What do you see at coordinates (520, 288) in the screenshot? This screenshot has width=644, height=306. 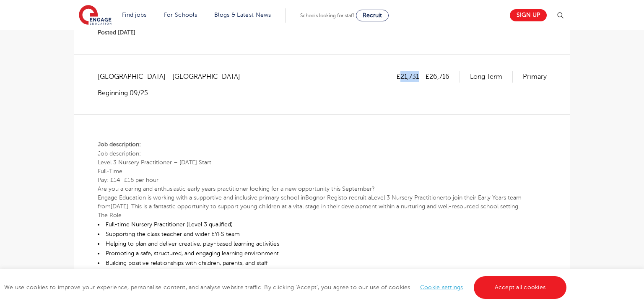 I see `a: Accept all cookies` at bounding box center [520, 288].